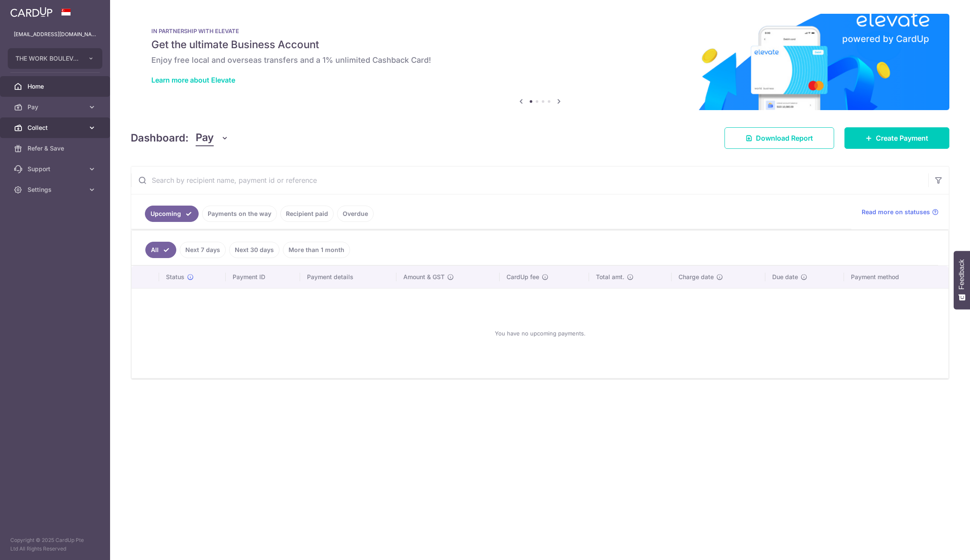 The width and height of the screenshot is (970, 560). Describe the element at coordinates (56, 128) in the screenshot. I see `span: Collect` at that location.